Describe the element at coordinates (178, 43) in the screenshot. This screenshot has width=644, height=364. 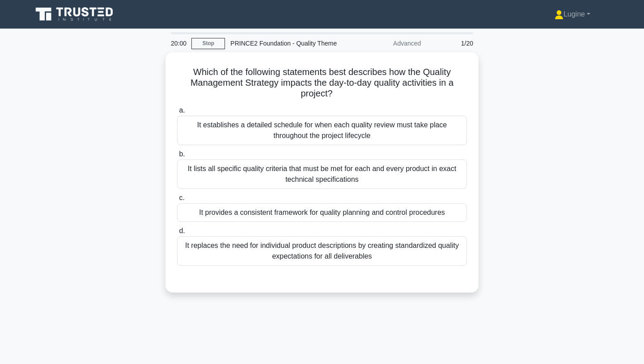
I see `div: 20:00` at that location.